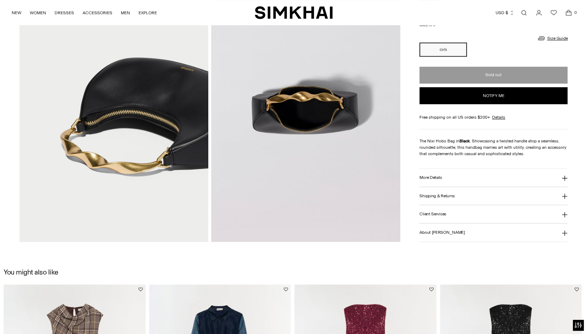 The width and height of the screenshot is (587, 334). What do you see at coordinates (38, 13) in the screenshot?
I see `a: WOMEN` at bounding box center [38, 13].